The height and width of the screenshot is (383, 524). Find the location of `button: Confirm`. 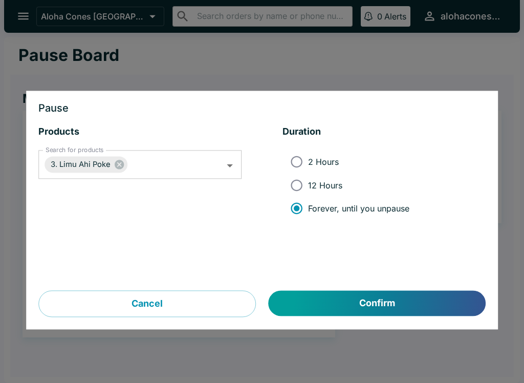

button: Confirm is located at coordinates (377, 303).